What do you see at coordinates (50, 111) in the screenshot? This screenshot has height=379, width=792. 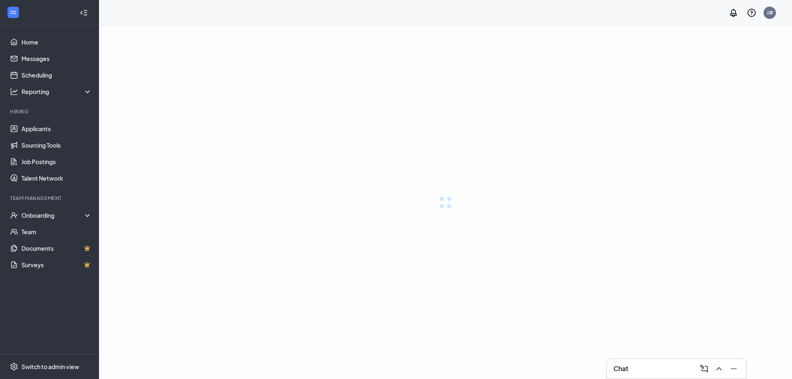 I see `div: Hiring` at bounding box center [50, 111].